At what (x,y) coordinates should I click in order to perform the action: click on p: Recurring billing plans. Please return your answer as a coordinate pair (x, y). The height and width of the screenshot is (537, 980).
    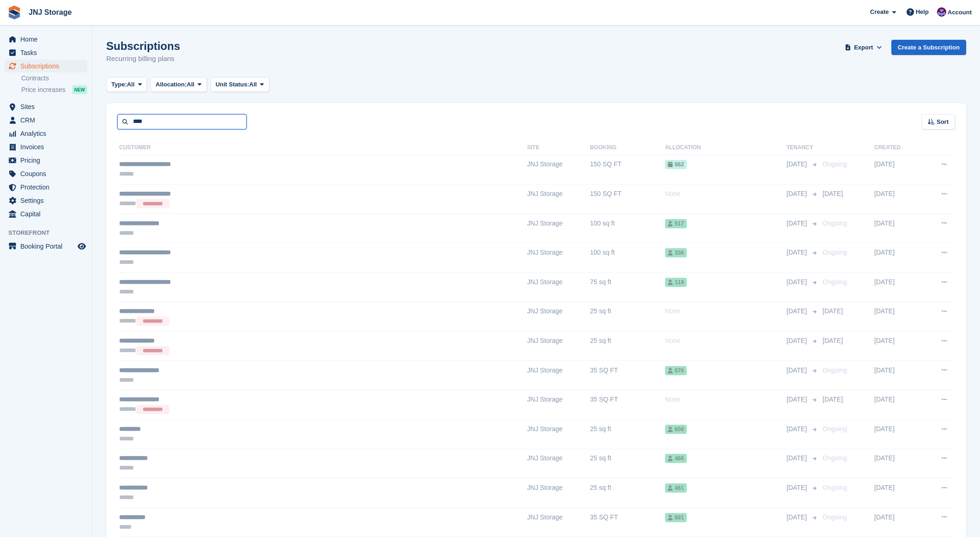
    Looking at the image, I should click on (143, 58).